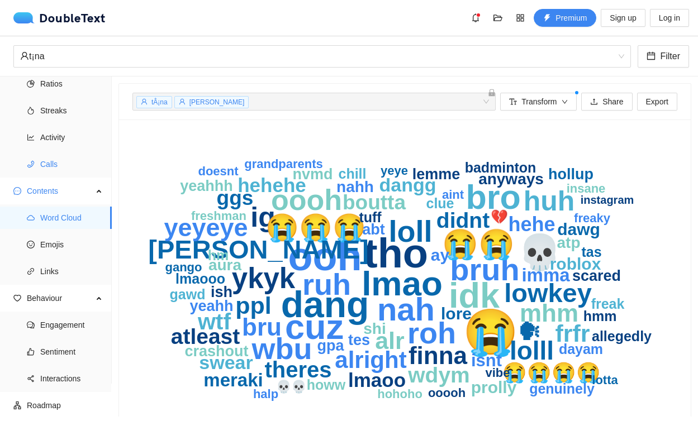 The width and height of the screenshot is (698, 421). What do you see at coordinates (377, 380) in the screenshot?
I see `text: lmaoo` at bounding box center [377, 380].